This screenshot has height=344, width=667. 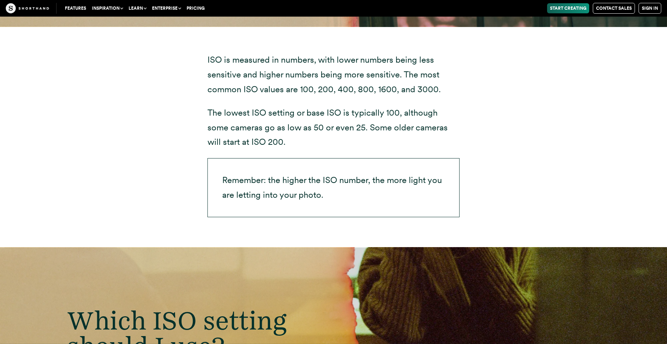 What do you see at coordinates (107, 8) in the screenshot?
I see `button: Inspiration` at bounding box center [107, 8].